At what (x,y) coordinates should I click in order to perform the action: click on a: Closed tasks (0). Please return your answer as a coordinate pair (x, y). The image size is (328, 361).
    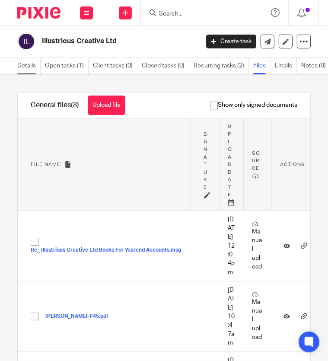
    Looking at the image, I should click on (166, 66).